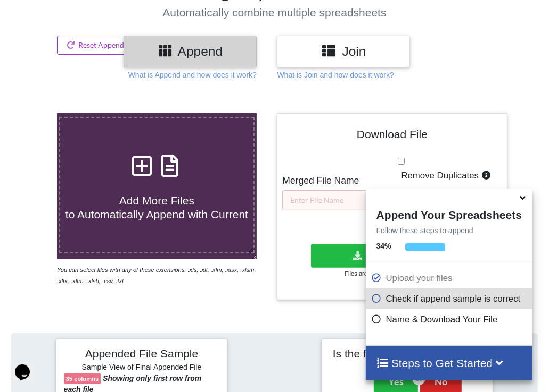 This screenshot has height=392, width=549. What do you see at coordinates (450, 278) in the screenshot?
I see `p: Upload your files` at bounding box center [450, 278].